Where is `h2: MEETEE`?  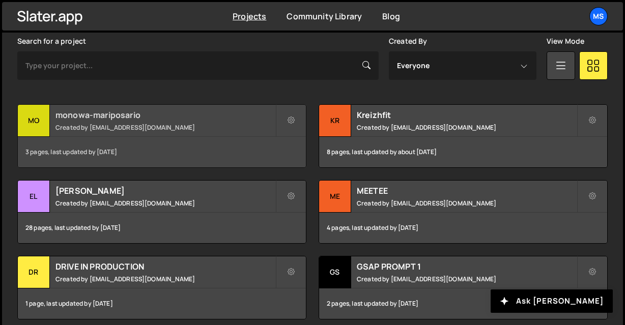
h2: MEETEE is located at coordinates (467, 191).